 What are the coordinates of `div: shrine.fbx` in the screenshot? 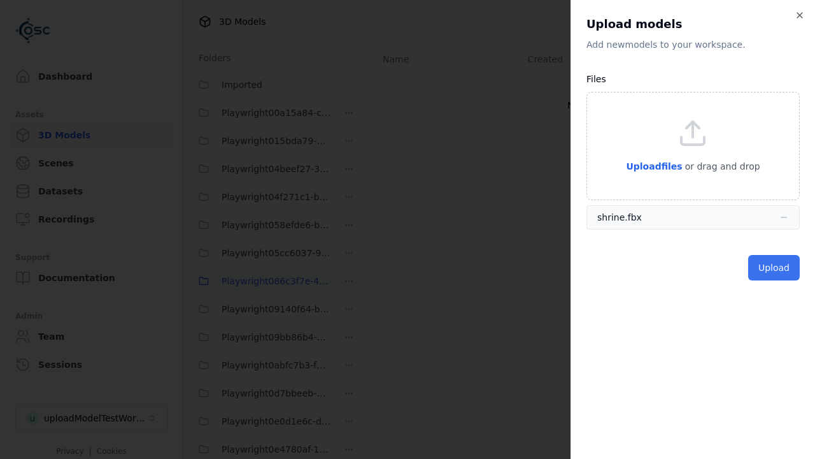 It's located at (620, 217).